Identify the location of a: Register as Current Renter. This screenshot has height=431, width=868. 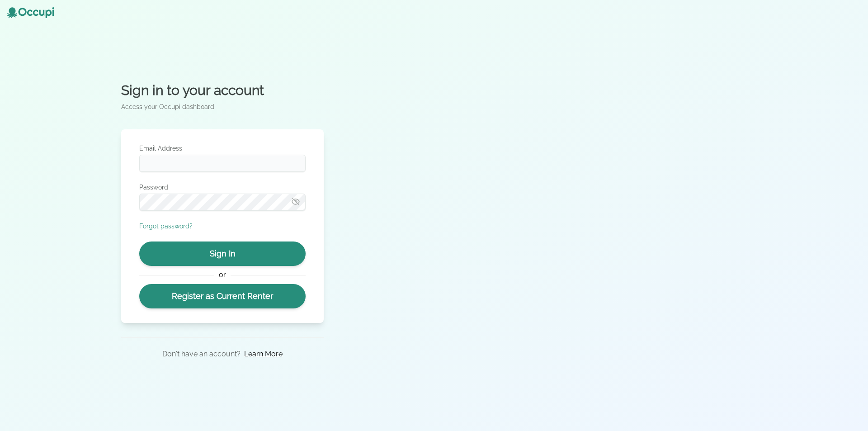
(222, 296).